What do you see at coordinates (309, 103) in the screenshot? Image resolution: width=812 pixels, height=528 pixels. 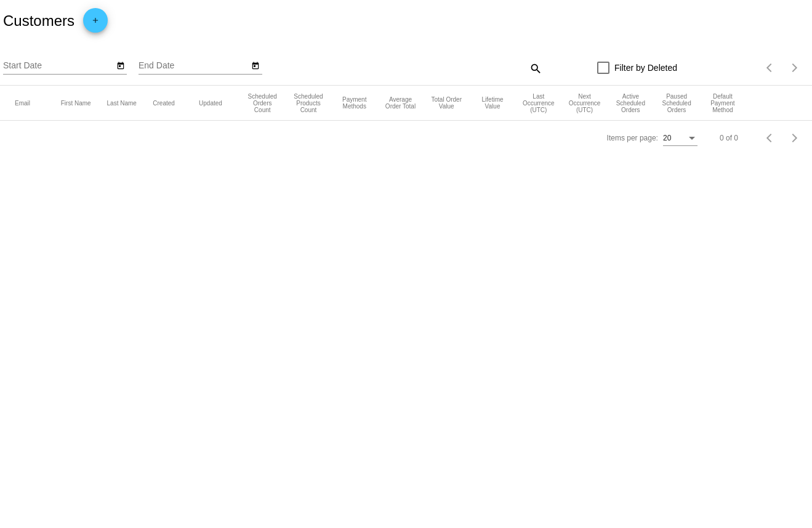 I see `button: Change sorting for TotalProductsScheduledCount` at bounding box center [309, 103].